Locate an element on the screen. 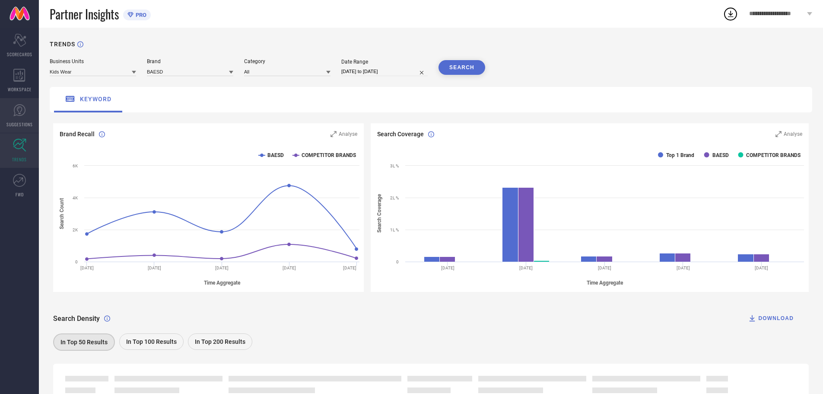 Image resolution: width=823 pixels, height=394 pixels. text: 3L % is located at coordinates (395, 166).